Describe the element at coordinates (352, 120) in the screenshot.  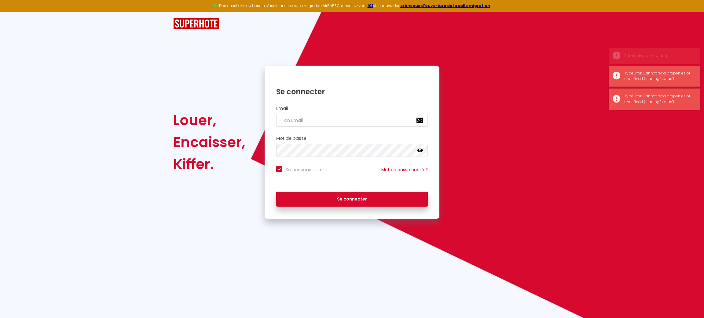
I see `input: Ton Email` at that location.